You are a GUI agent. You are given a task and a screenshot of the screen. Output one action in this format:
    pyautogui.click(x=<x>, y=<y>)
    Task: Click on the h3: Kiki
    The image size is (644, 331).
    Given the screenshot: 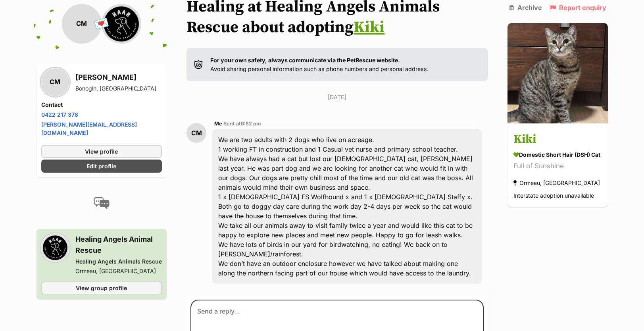 What is the action you would take?
    pyautogui.click(x=558, y=140)
    